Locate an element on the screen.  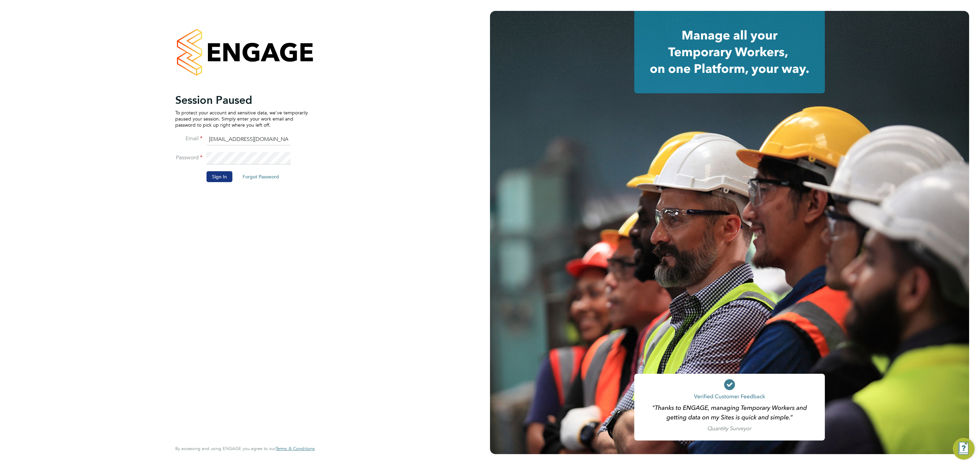
h2: Session Paused is located at coordinates (241, 100).